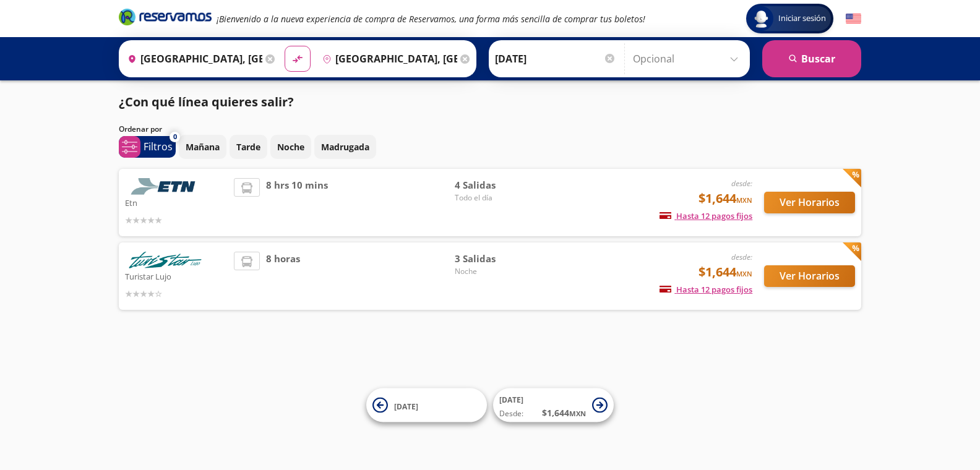  Describe the element at coordinates (387, 59) in the screenshot. I see `input: Buscar Destino` at that location.